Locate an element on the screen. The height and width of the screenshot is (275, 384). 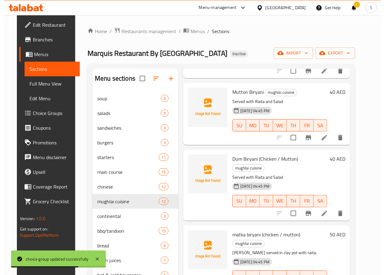
span: 6 is located at coordinates (161, 98).